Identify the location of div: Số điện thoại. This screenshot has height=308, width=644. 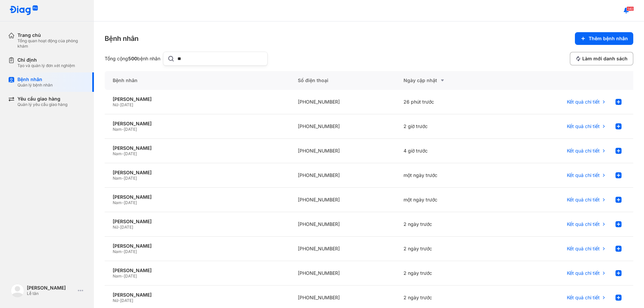
(343, 81).